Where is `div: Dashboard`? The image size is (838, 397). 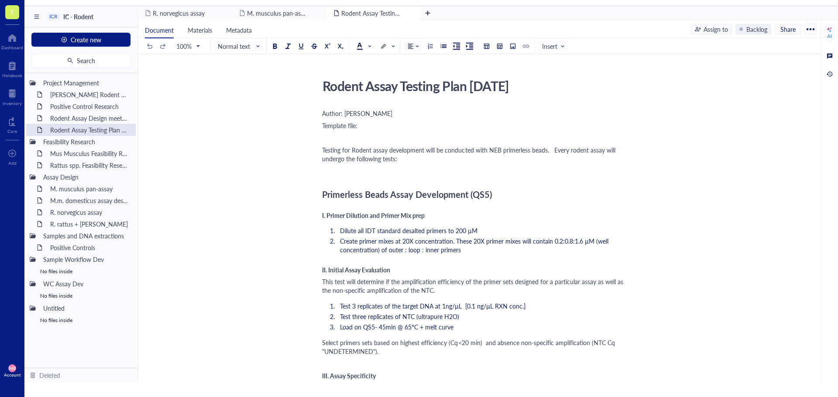
div: Dashboard is located at coordinates (12, 48).